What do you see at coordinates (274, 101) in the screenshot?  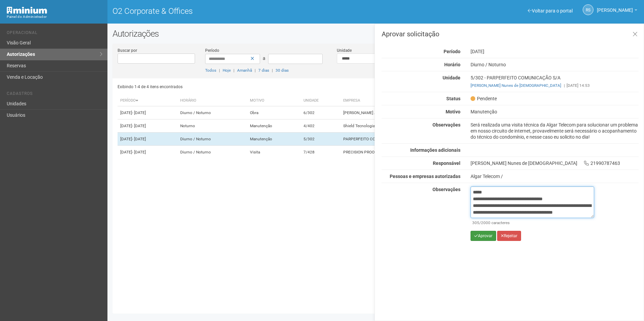 I see `th: Motivo` at bounding box center [274, 101].